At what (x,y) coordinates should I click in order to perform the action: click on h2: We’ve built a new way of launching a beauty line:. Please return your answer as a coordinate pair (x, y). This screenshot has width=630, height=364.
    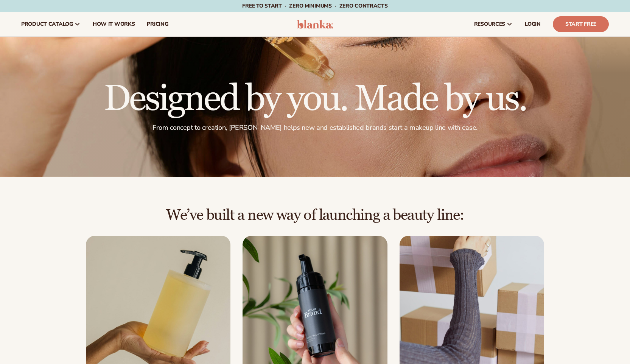
    Looking at the image, I should click on (315, 216).